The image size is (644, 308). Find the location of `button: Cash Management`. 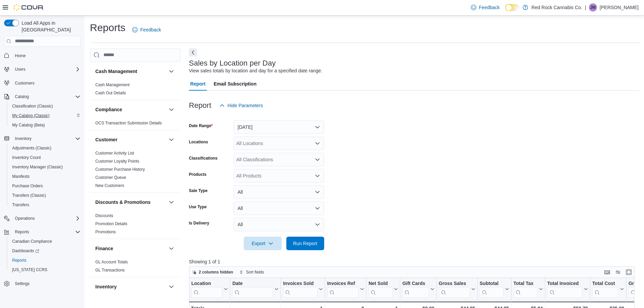

button: Cash Management is located at coordinates (172, 72).